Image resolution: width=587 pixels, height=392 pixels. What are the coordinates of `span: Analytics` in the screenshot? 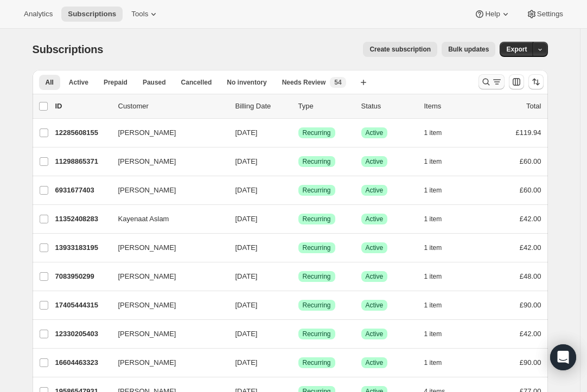 It's located at (38, 14).